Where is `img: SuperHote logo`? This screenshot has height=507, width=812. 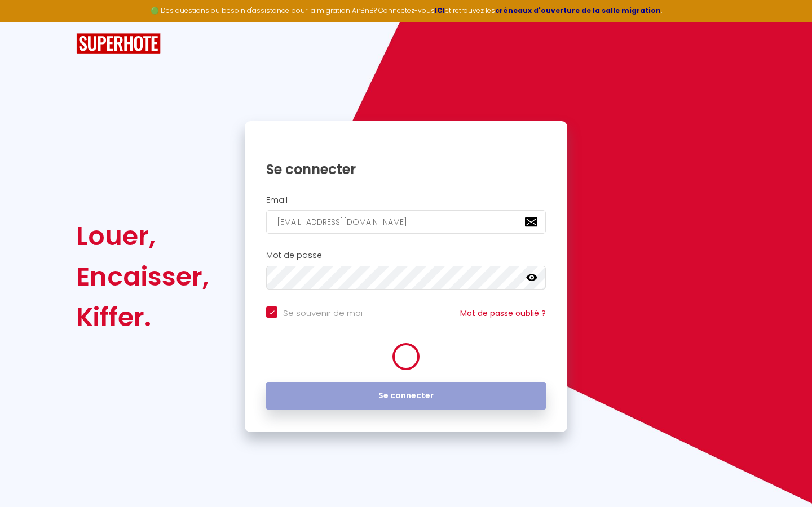
img: SuperHote logo is located at coordinates (118, 44).